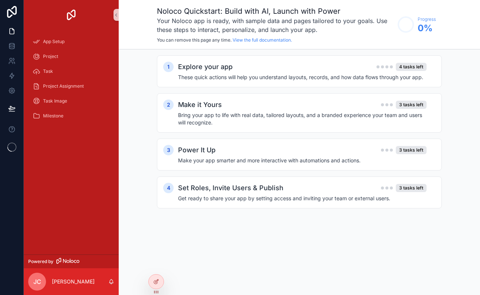 The image size is (480, 295). Describe the element at coordinates (71, 42) in the screenshot. I see `a: App Setup` at that location.